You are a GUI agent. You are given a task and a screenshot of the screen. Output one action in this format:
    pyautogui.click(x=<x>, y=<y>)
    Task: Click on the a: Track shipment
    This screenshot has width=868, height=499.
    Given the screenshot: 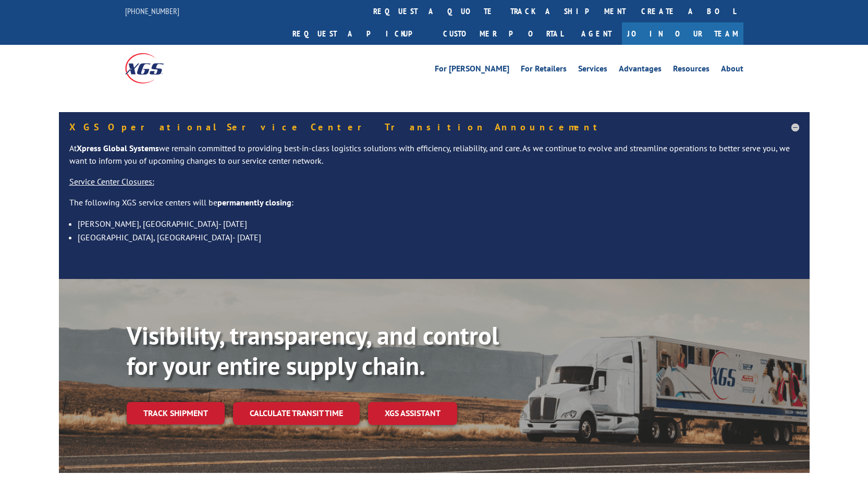 What is the action you would take?
    pyautogui.click(x=176, y=413)
    